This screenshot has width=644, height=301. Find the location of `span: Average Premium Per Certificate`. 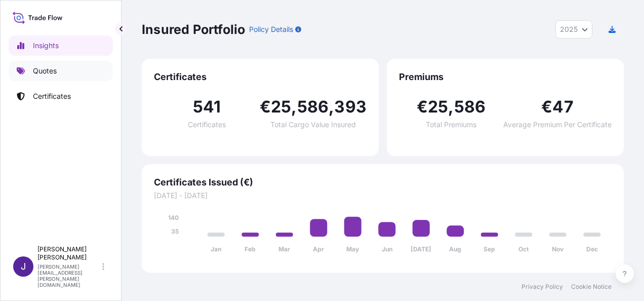

span: Average Premium Per Certificate is located at coordinates (558, 124).